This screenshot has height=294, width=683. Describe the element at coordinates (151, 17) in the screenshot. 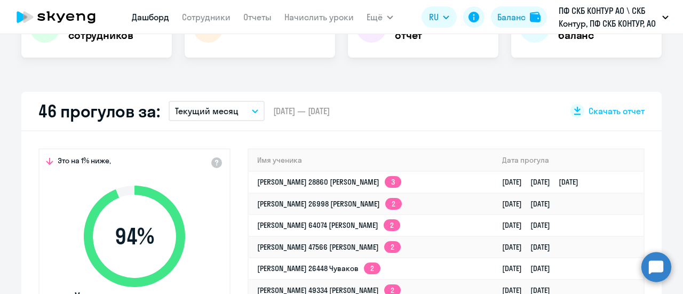

I see `a: Дашборд` at that location.